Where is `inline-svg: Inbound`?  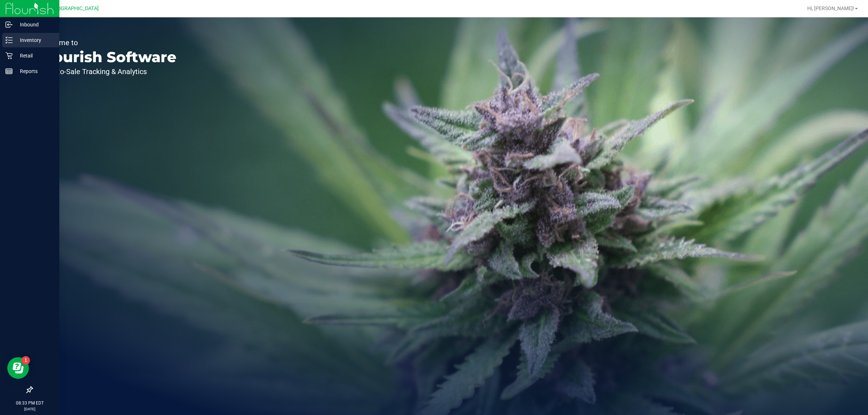 inline-svg: Inbound is located at coordinates (9, 25).